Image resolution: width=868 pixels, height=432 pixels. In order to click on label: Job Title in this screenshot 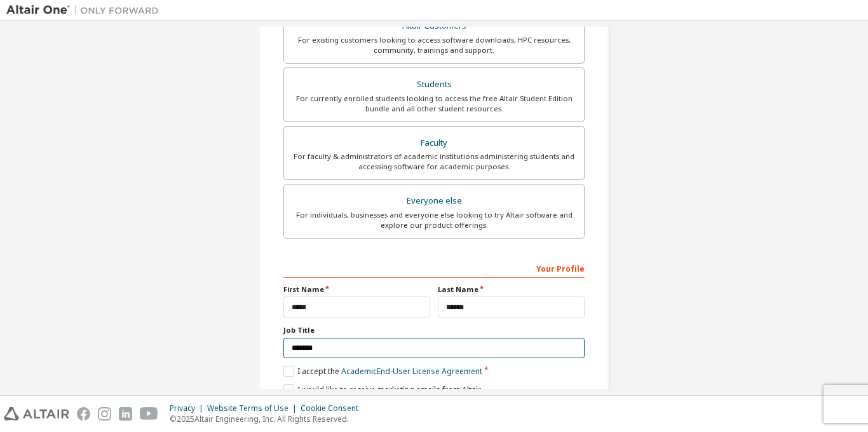, I will do `click(434, 330)`.